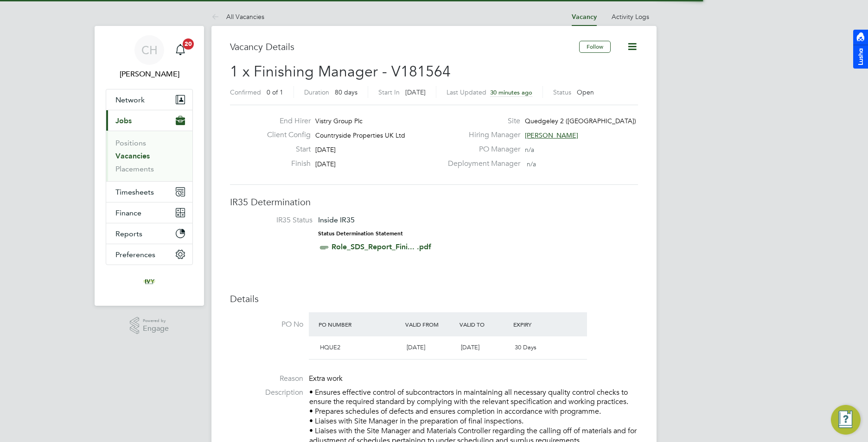 The image size is (868, 442). What do you see at coordinates (135, 192) in the screenshot?
I see `span: Timesheets` at bounding box center [135, 192].